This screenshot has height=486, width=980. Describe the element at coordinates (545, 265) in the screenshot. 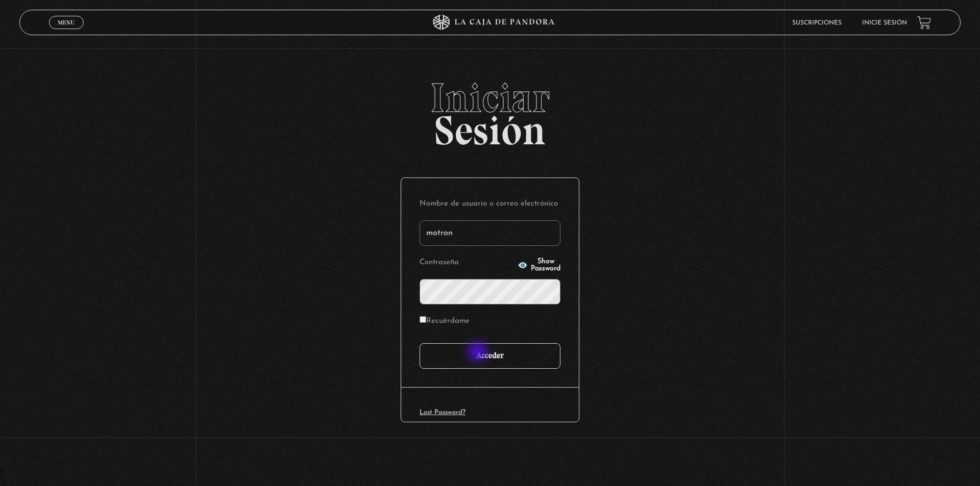

I see `span: Show Password` at that location.